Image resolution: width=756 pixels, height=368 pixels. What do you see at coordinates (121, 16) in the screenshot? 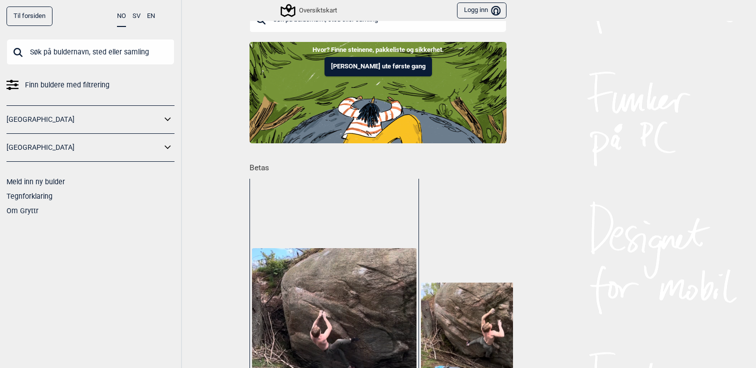
I see `button: NO` at bounding box center [121, 16].